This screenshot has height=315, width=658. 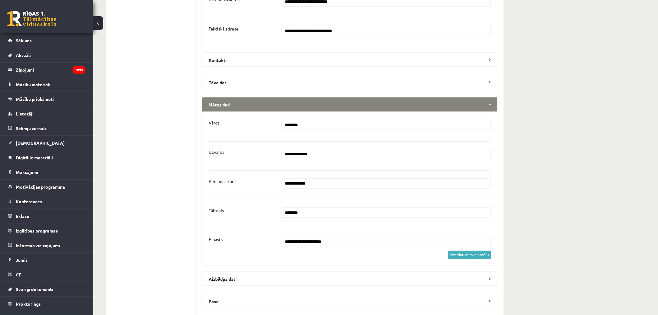 I want to click on a: Rīgas 1. Tālmācības vidusskola, so click(x=32, y=19).